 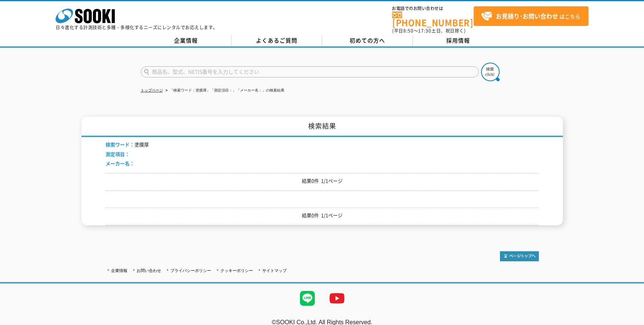 I want to click on input: 商品名、型式、NETIS番号を入力してください, so click(x=309, y=72).